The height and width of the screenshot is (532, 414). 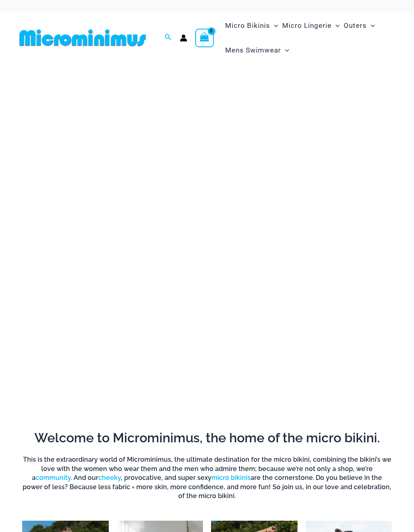 What do you see at coordinates (207, 135) in the screenshot?
I see `img: Waves Breaking Ocean Bikini Pack` at bounding box center [207, 135].